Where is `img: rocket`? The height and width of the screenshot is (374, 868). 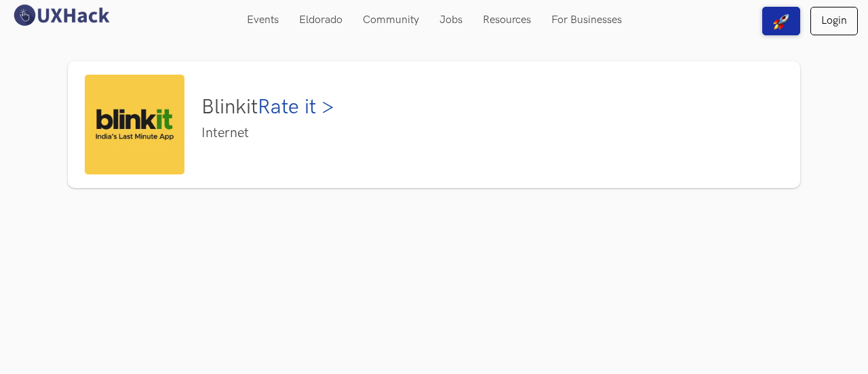 img: rocket is located at coordinates (782, 22).